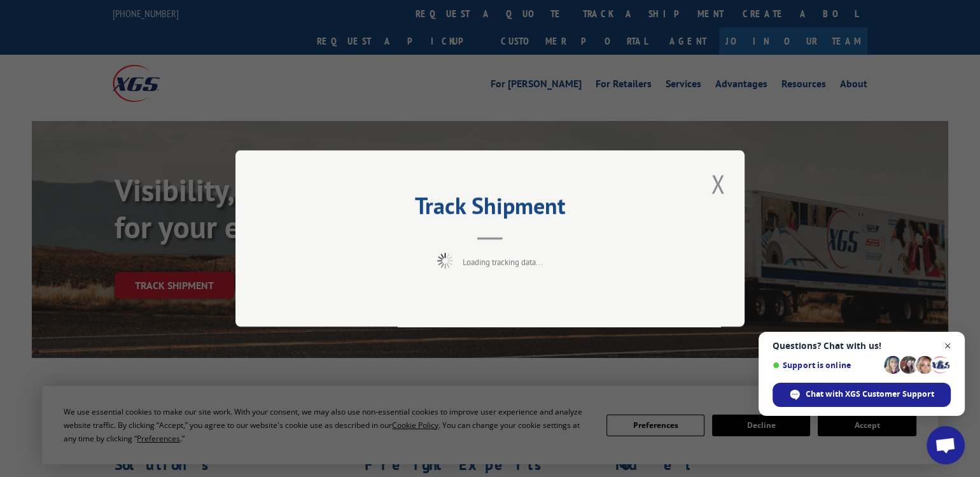  What do you see at coordinates (862, 346) in the screenshot?
I see `span: Questions? Chat with us!` at bounding box center [862, 346].